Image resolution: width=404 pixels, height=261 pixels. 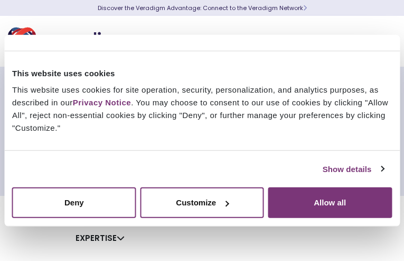 I want to click on button: Toggle Navigation Menu, so click(x=381, y=41).